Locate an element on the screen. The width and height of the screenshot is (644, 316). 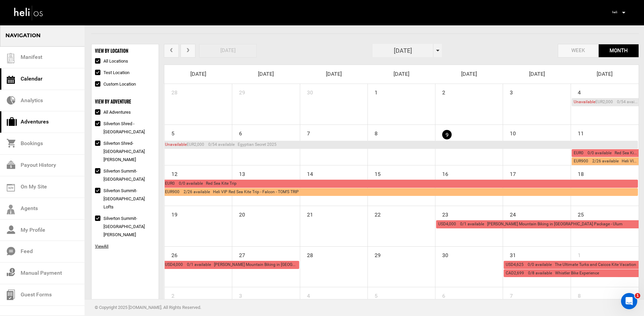
button: week is located at coordinates (578, 51).